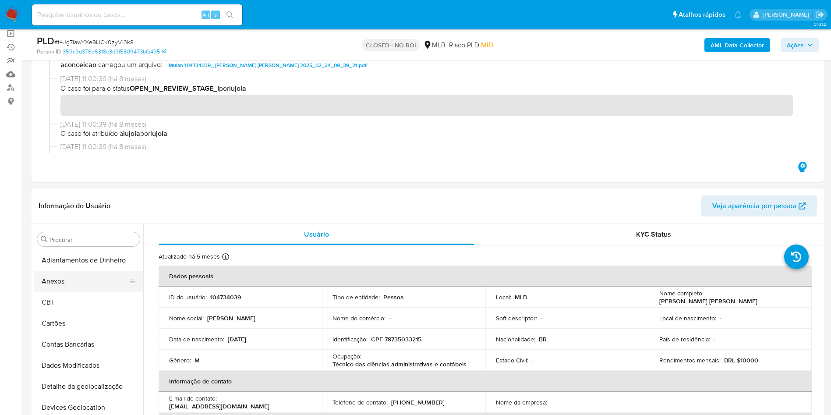  Describe the element at coordinates (360, 402) in the screenshot. I see `p: Telefone de contato :` at that location.